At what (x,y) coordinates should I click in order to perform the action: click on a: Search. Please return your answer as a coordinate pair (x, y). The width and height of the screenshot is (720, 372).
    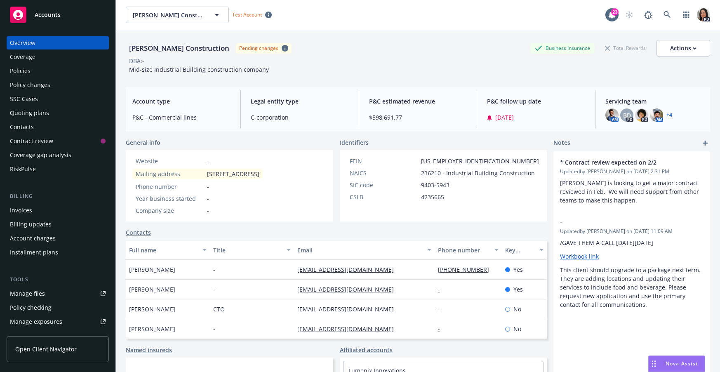
    Looking at the image, I should click on (667, 15).